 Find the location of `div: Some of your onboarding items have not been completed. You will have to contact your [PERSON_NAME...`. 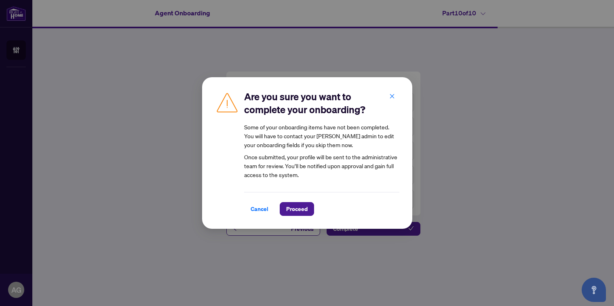

div: Some of your onboarding items have not been completed. You will have to contact your [PERSON_NAME... is located at coordinates (322, 136).